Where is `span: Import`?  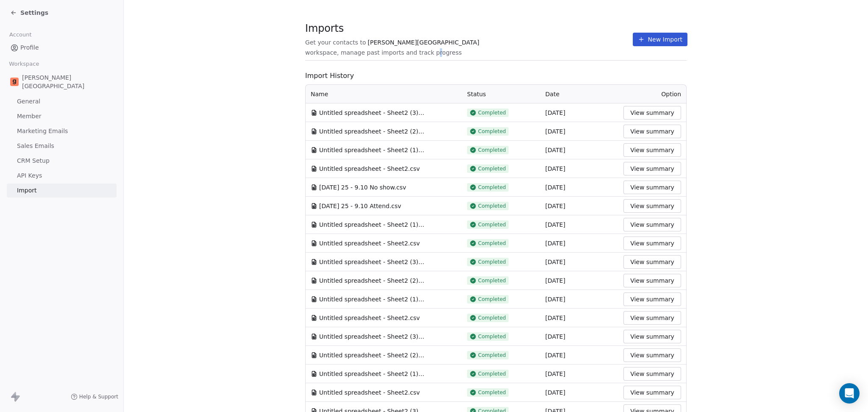 span: Import is located at coordinates (26, 190).